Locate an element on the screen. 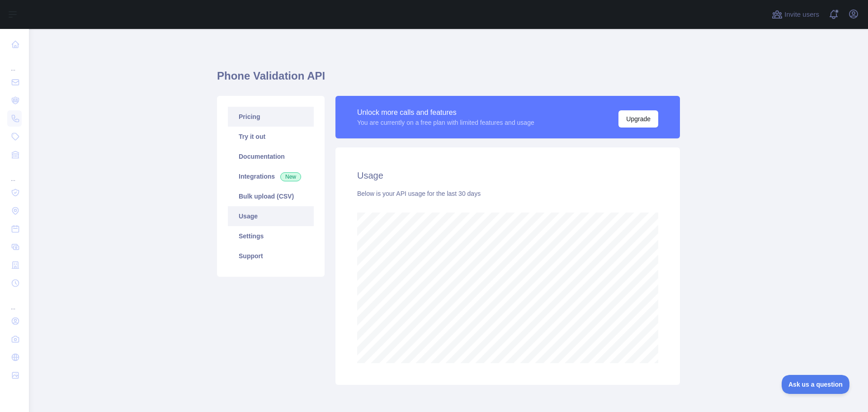 The width and height of the screenshot is (868, 412). a: Try it out is located at coordinates (271, 137).